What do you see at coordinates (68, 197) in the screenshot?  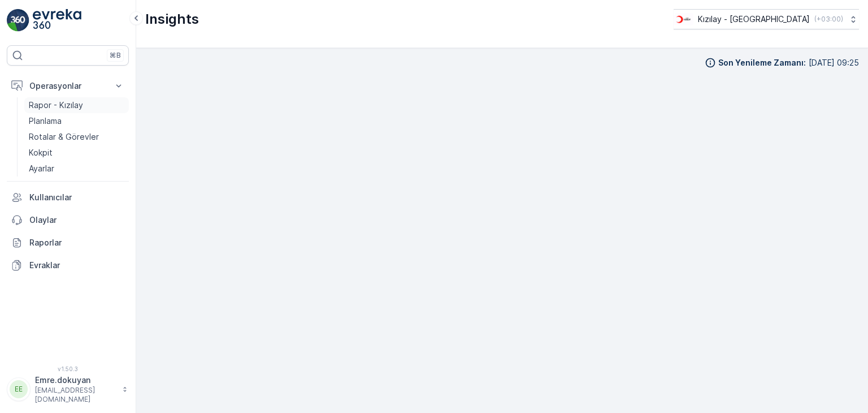 I see `a: Kullanıcılar` at bounding box center [68, 197].